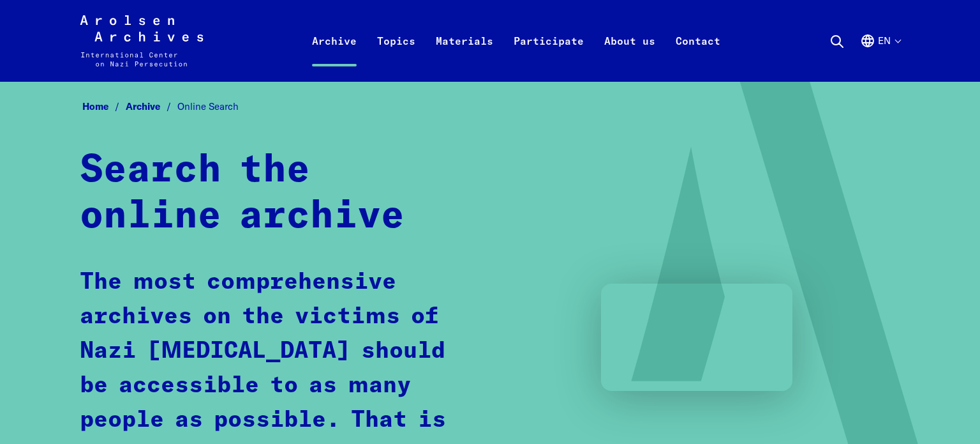  What do you see at coordinates (630, 56) in the screenshot?
I see `a: About us` at bounding box center [630, 56].